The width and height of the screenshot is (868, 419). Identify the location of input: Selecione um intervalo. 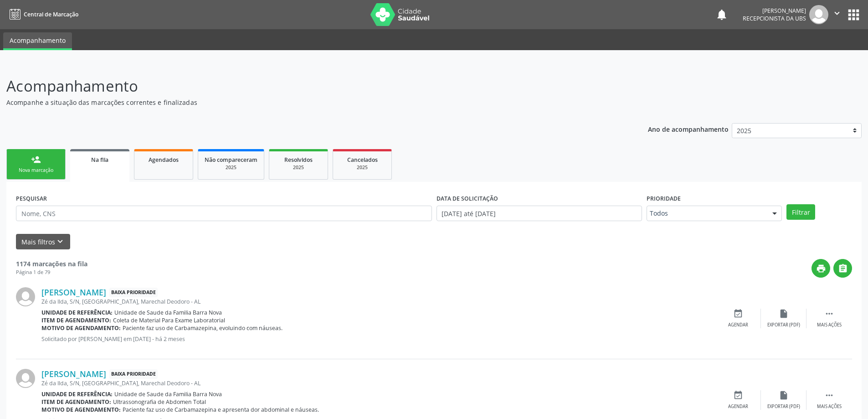
(539, 213).